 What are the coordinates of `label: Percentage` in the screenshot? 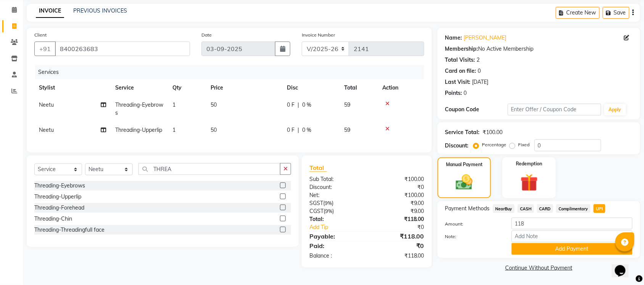 It's located at (494, 145).